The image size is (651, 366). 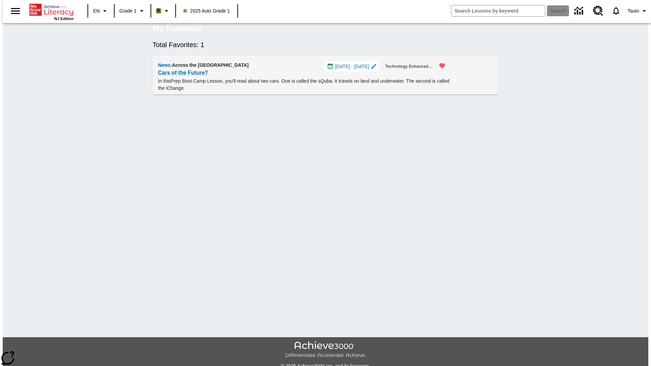 What do you see at coordinates (352, 66) in the screenshot?
I see `div: Jul 01 - Aug 01 Choose Dates` at bounding box center [352, 66].